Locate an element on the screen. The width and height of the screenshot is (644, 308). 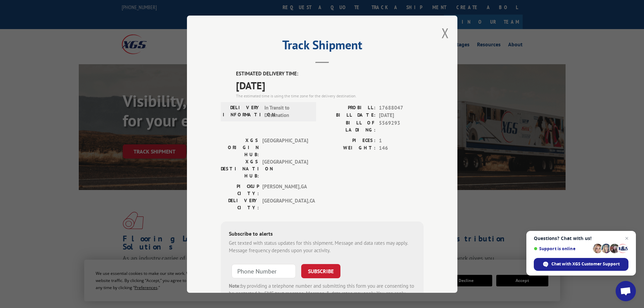
div: by providing a telephone number and submitting this form you are consenting to be contacted by SM... is located at coordinates (322, 293).